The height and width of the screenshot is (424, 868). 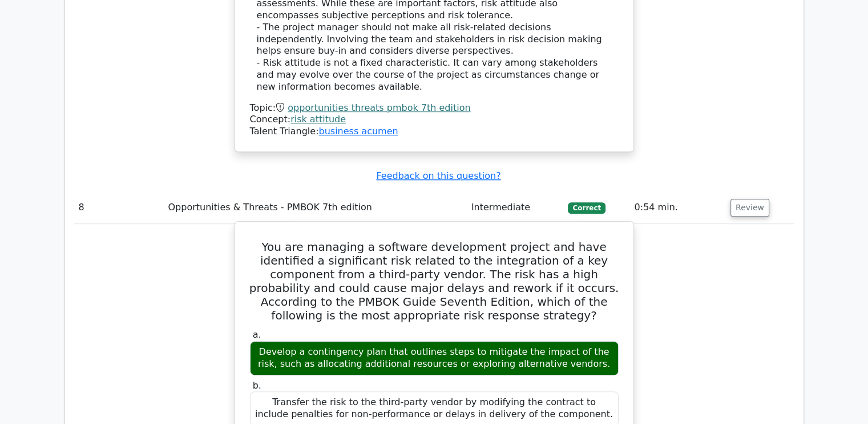 I want to click on span: a., so click(x=257, y=334).